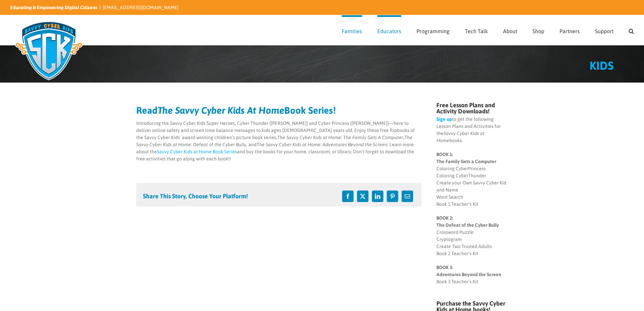  Describe the element at coordinates (444, 119) in the screenshot. I see `a: Sign up` at that location.